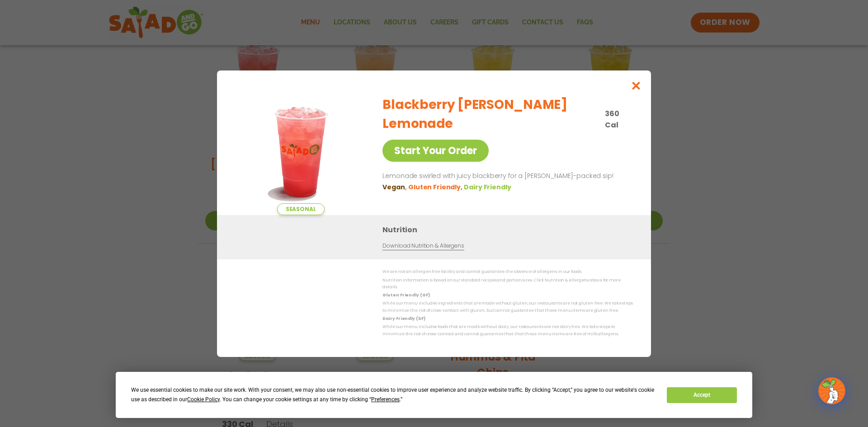 The image size is (868, 427). What do you see at coordinates (395, 187) in the screenshot?
I see `li: Vegan` at bounding box center [395, 187].